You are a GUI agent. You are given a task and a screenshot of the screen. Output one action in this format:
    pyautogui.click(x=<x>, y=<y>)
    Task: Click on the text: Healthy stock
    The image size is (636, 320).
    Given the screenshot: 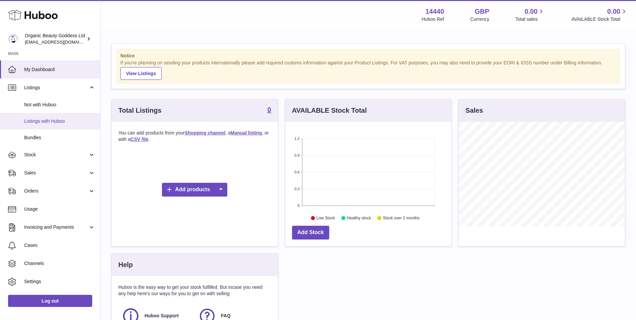 What is the action you would take?
    pyautogui.click(x=359, y=218)
    